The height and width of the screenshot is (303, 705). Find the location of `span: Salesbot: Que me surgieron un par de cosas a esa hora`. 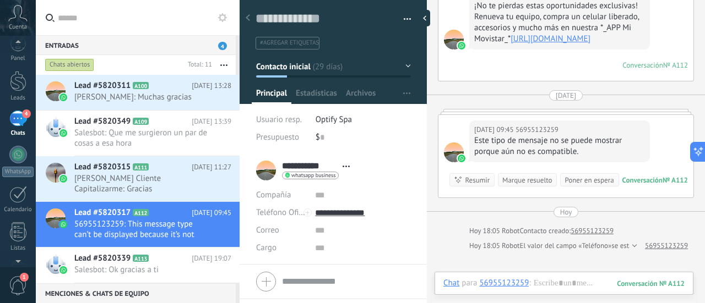

span: Salesbot: Que me surgieron un par de cosas a esa hora is located at coordinates (142, 138).